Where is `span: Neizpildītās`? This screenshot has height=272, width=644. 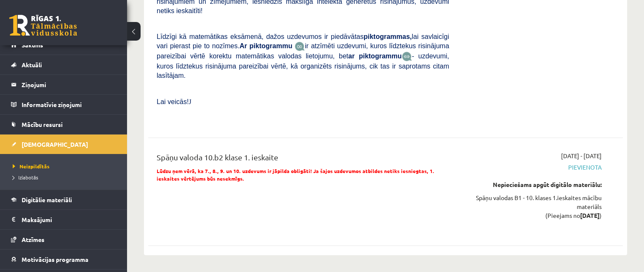
span: Neizpildītās is located at coordinates (31, 166).